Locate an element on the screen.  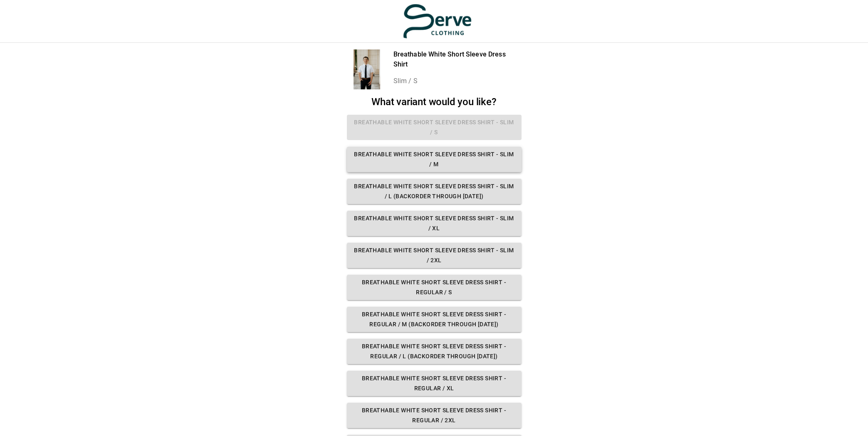
button: Breathable White Short Sleeve Dress Shirt - Regular / XL is located at coordinates (434, 383).